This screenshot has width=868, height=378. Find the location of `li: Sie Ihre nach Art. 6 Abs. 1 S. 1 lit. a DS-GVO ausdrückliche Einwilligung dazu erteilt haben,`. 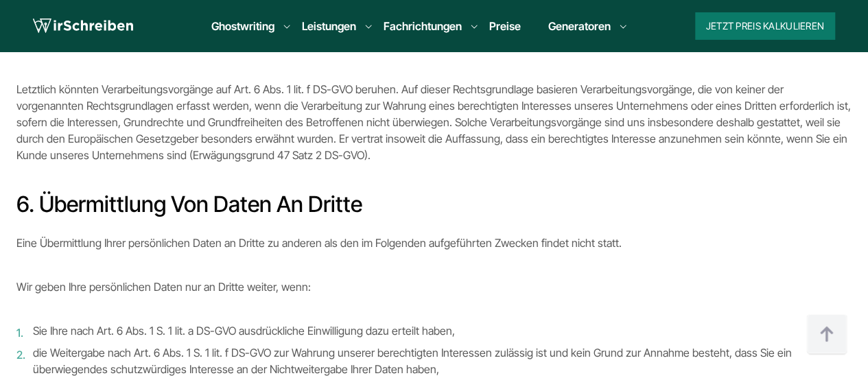

li: Sie Ihre nach Art. 6 Abs. 1 S. 1 lit. a DS-GVO ausdrückliche Einwilligung dazu erteilt haben, is located at coordinates (434, 331).